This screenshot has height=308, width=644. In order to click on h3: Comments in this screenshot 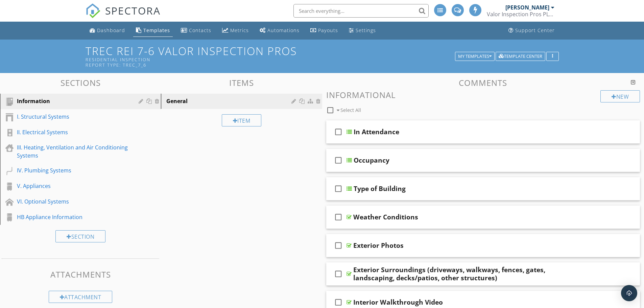, I will do `click(483, 82)`.